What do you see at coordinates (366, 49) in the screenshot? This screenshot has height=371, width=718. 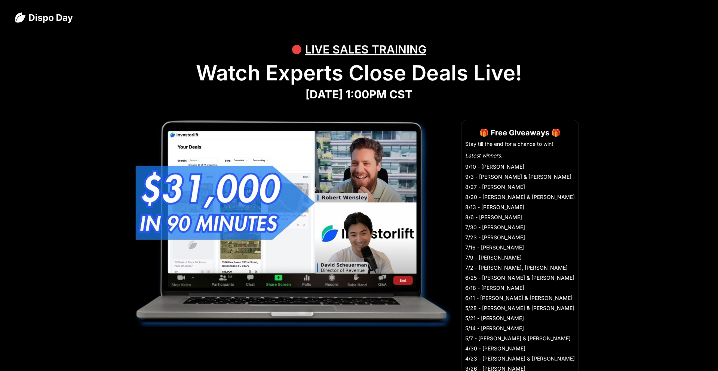 I see `div: LIVE SALES TRAINING` at bounding box center [366, 49].